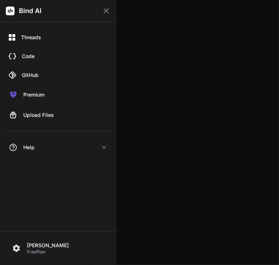  Describe the element at coordinates (38, 115) in the screenshot. I see `span: Upload Files` at that location.